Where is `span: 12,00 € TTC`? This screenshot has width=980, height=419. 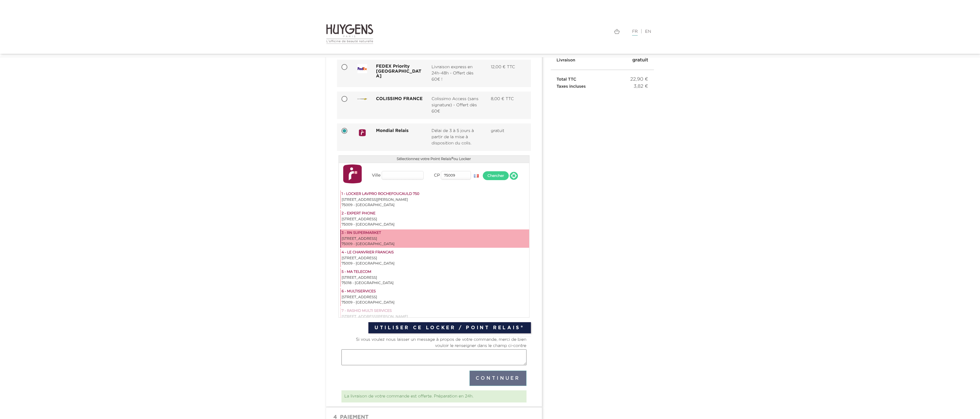
span: 12,00 € TTC is located at coordinates (503, 67).